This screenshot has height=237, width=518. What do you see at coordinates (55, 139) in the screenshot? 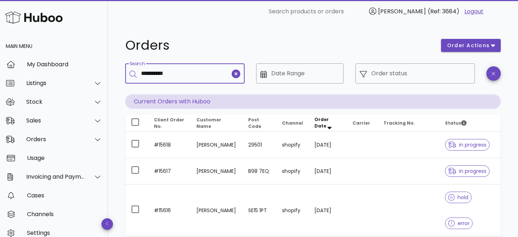
I see `div: Orders` at bounding box center [55, 139].